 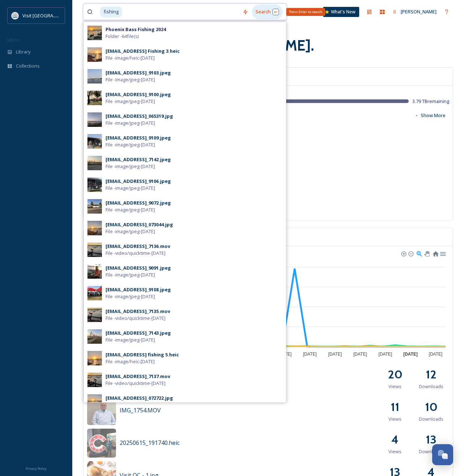 What do you see at coordinates (95, 314) in the screenshot?
I see `img: 9ba7a84c-f23f-43f7-9aff-68f0ea493d43.jpg` at bounding box center [95, 314].